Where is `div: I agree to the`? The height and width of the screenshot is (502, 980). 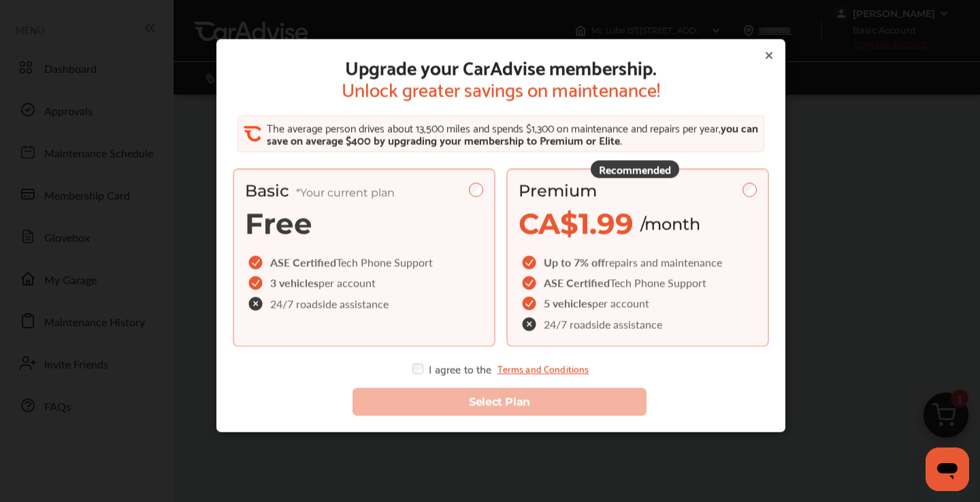 div: I agree to the is located at coordinates (500, 368).